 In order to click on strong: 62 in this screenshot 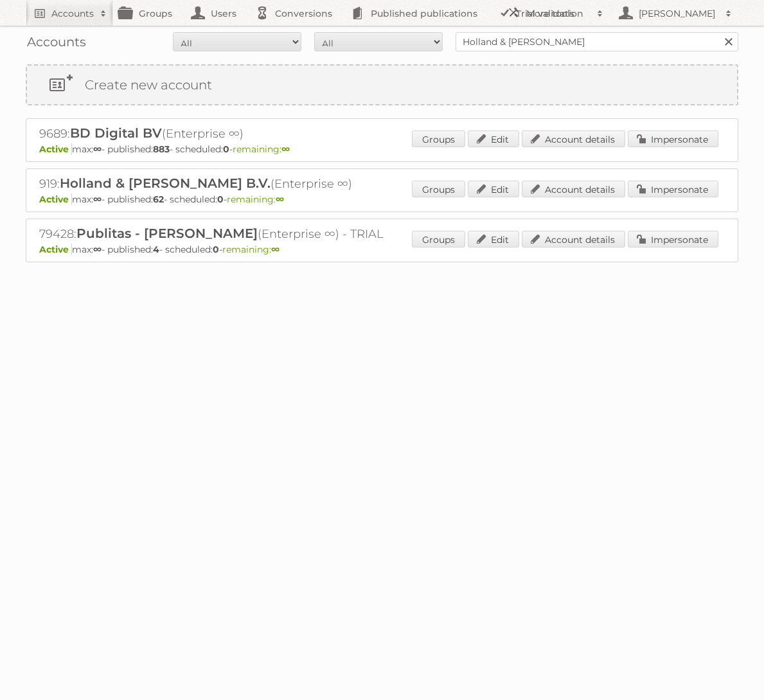, I will do `click(158, 199)`.